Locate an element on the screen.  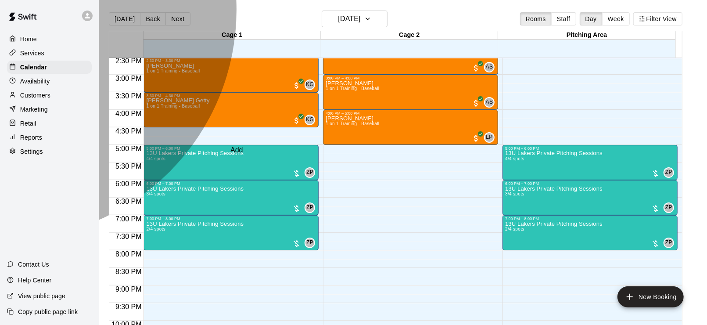
div: Pitching Area is located at coordinates (587, 35).